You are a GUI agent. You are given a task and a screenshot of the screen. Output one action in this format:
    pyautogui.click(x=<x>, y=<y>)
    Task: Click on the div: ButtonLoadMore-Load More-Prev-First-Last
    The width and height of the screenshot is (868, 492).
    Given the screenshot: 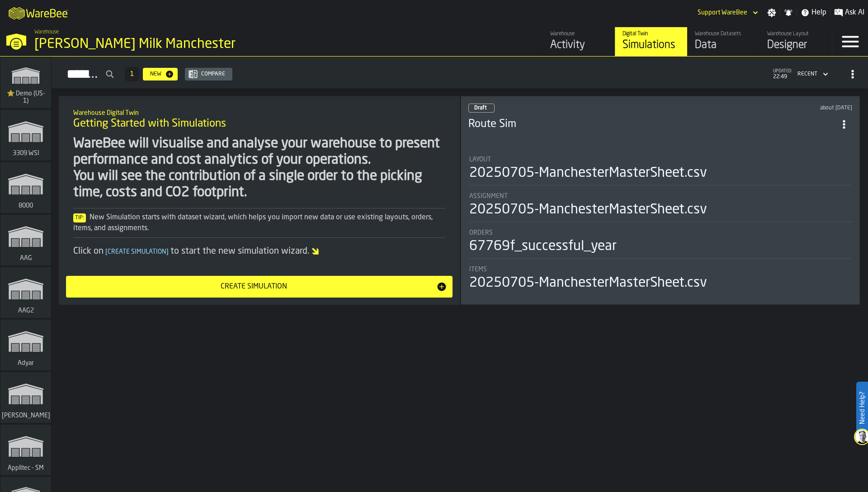 What is the action you would take?
    pyautogui.click(x=132, y=75)
    